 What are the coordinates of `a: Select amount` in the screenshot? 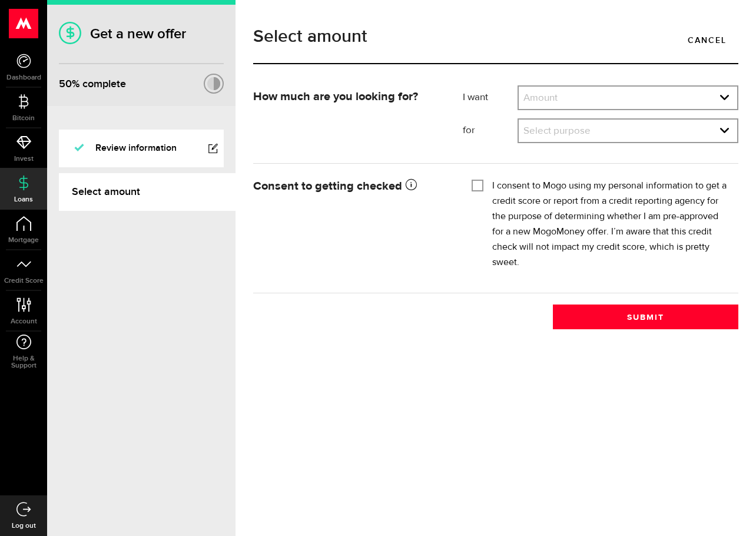 It's located at (147, 192).